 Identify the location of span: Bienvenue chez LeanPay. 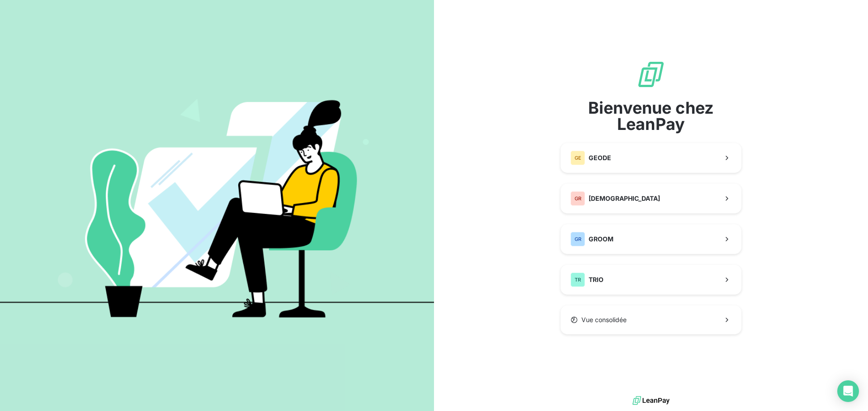
(651, 116).